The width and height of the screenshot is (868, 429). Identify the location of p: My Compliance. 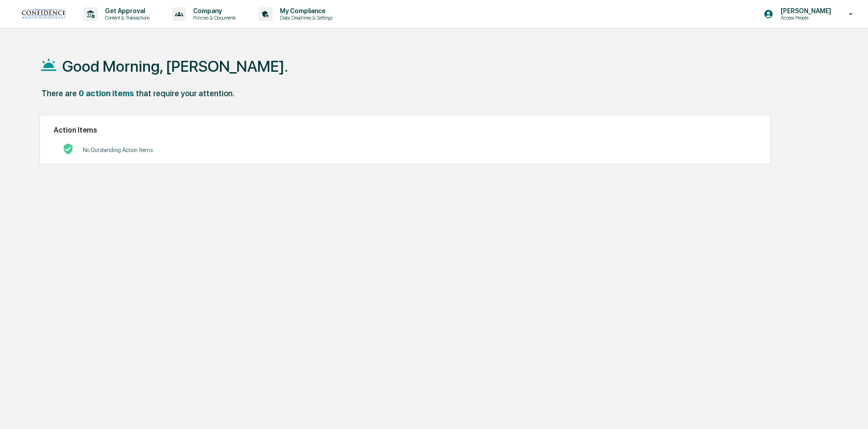
(305, 11).